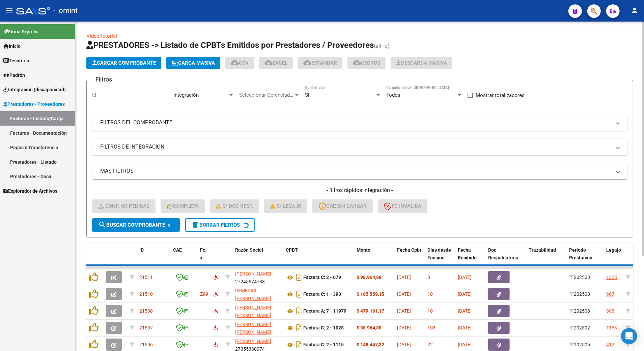 The width and height of the screenshot is (644, 351). I want to click on strong: $ 148.447,32, so click(370, 345).